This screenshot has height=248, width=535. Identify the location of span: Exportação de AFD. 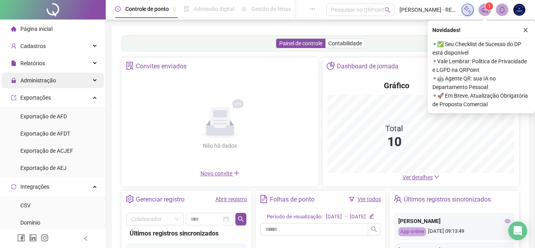
(43, 117).